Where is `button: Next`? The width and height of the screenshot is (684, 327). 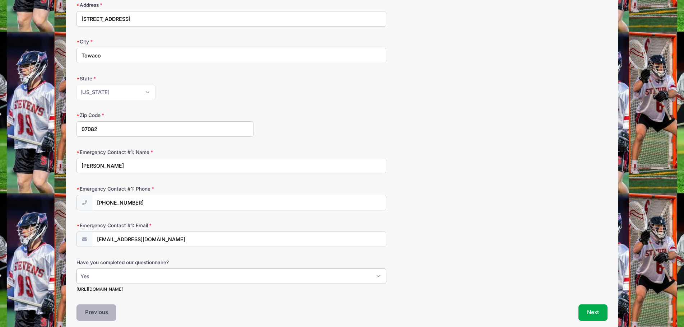 button: Next is located at coordinates (593, 313).